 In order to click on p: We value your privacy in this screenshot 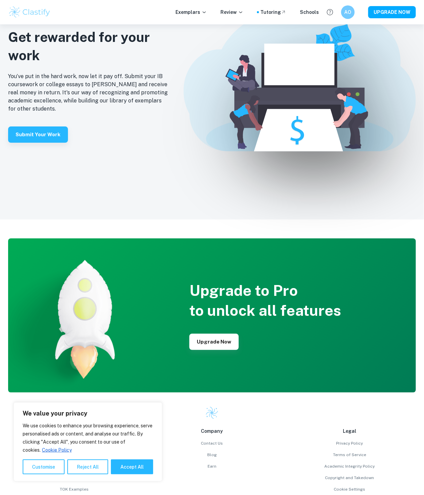, I will do `click(88, 413)`.